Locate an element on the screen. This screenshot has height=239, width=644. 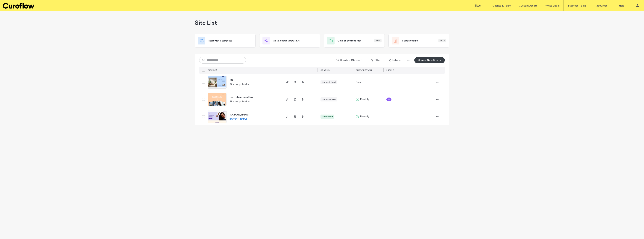
div: New is located at coordinates (378, 41).